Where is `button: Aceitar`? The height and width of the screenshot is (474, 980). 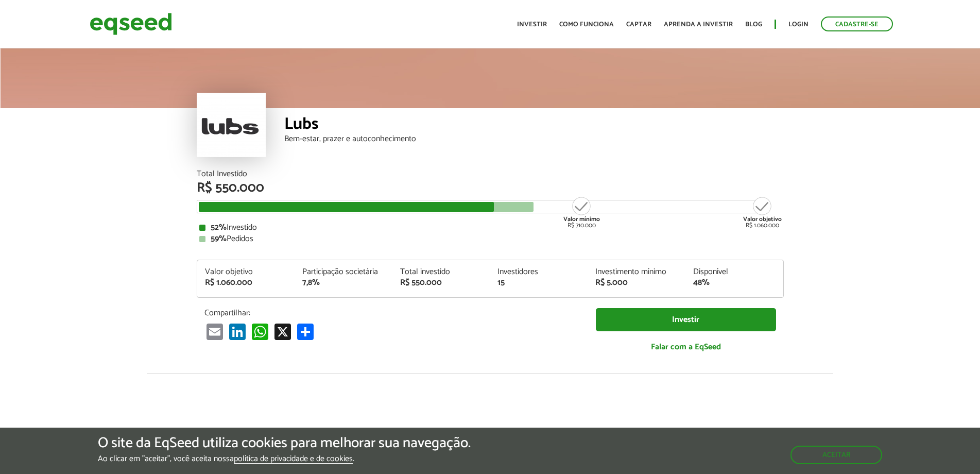
button: Aceitar is located at coordinates (837, 454).